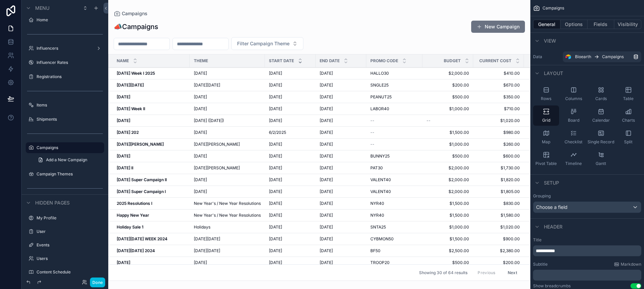 The image size is (644, 289). What do you see at coordinates (602, 57) in the screenshot?
I see `a: BioearthCampaigns` at bounding box center [602, 57].